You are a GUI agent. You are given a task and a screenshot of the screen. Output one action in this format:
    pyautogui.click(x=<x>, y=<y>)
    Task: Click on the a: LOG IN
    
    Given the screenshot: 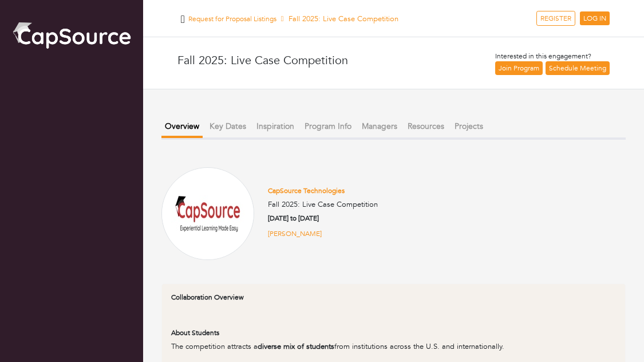 What is the action you would take?
    pyautogui.click(x=594, y=19)
    